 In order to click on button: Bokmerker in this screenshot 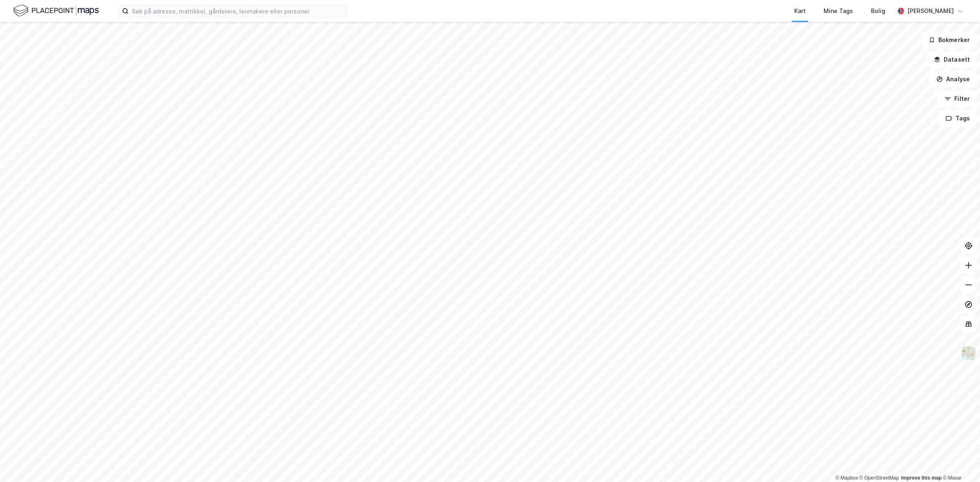, I will do `click(949, 40)`.